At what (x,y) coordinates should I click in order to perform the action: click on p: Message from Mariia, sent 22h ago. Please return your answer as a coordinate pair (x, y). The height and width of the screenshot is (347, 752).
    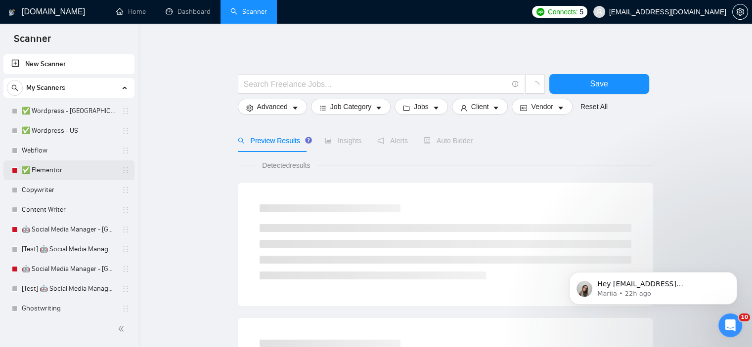
    Looking at the image, I should click on (107, 43).